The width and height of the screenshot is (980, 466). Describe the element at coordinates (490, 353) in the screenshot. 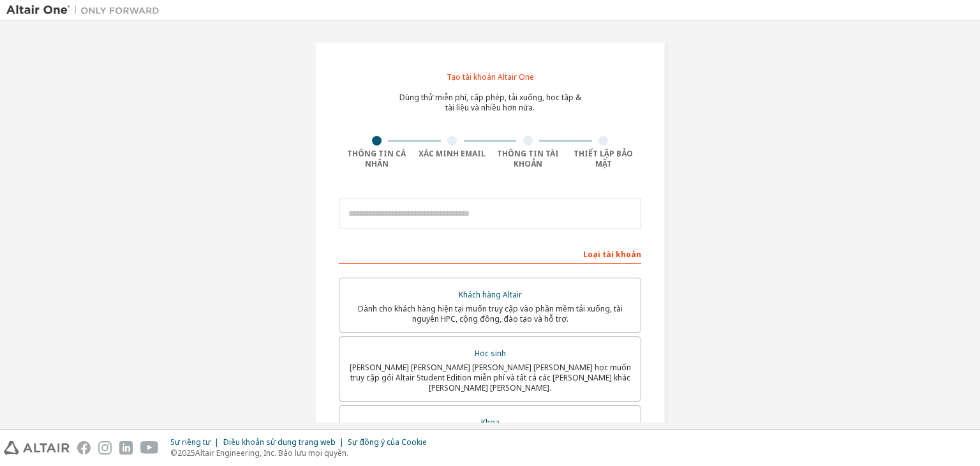

I see `font: Học sinh` at that location.